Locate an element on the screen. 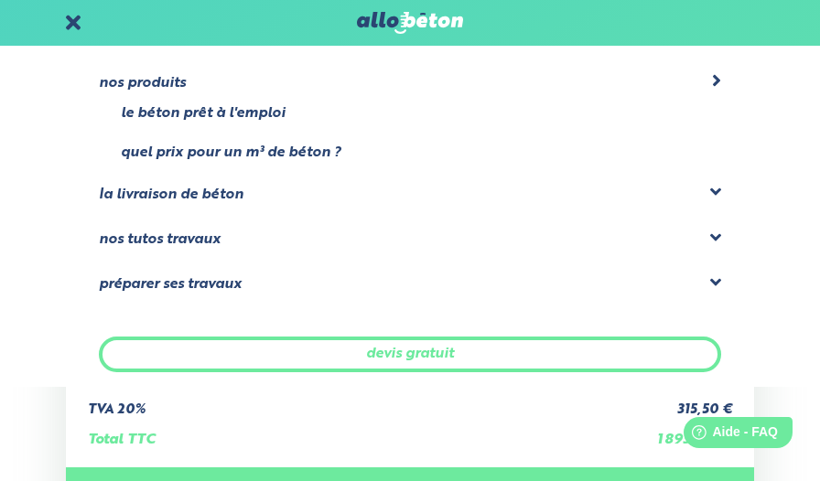 This screenshot has width=820, height=481. td: 315,50 € is located at coordinates (694, 402).